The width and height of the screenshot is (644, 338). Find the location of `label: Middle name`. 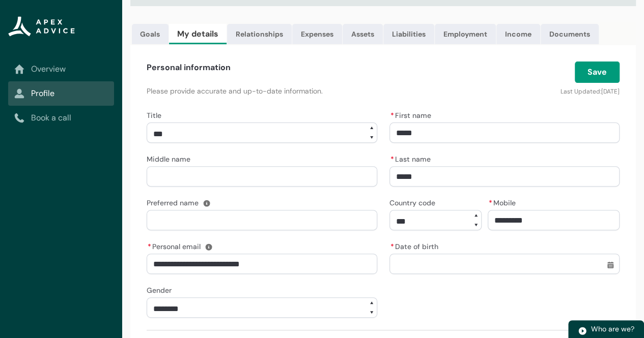

label: Middle name is located at coordinates (170, 158).